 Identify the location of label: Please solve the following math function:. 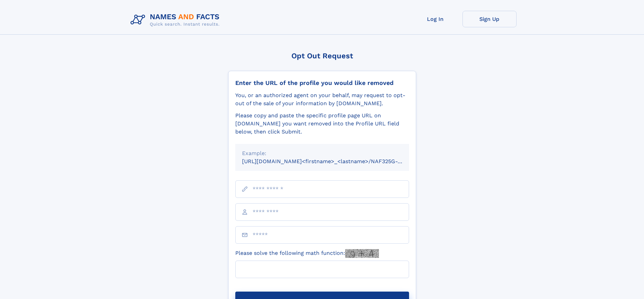
(307, 254).